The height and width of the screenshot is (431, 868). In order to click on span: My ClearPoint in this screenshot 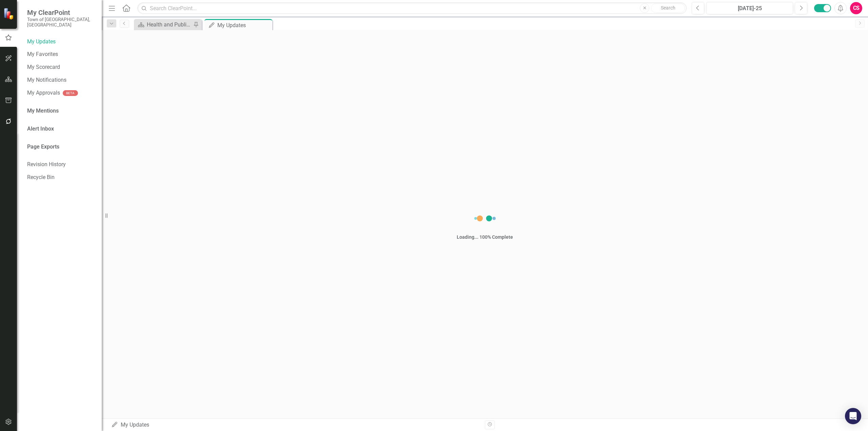, I will do `click(61, 13)`.